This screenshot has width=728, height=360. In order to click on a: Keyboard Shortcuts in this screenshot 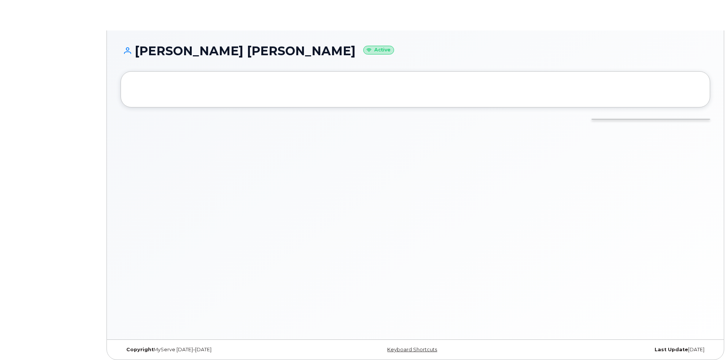, I will do `click(412, 349)`.